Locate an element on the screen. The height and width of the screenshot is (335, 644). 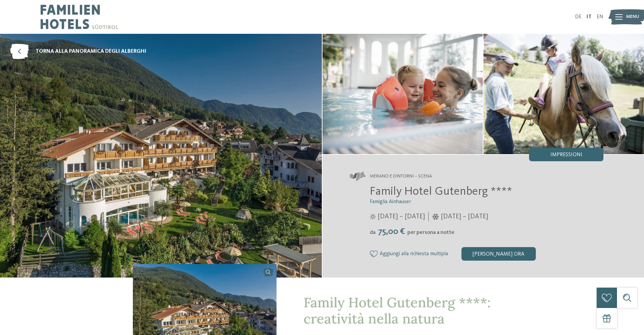
span: Merano e dintorni – Scena is located at coordinates (401, 176).